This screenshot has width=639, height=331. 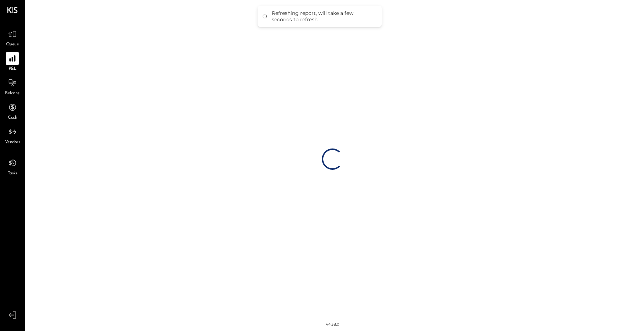 I want to click on a: Cash, so click(x=12, y=111).